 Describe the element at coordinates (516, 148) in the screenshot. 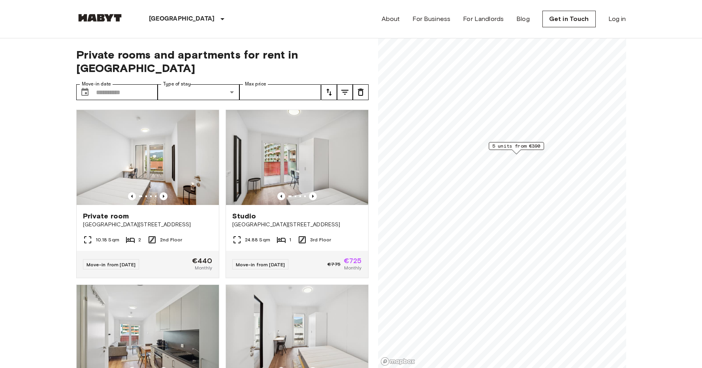

I see `div: Map marker` at that location.